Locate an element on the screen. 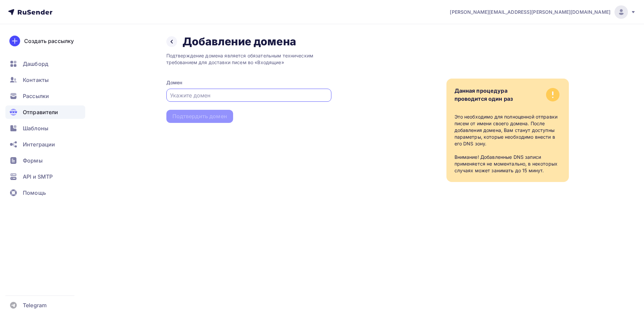  span: Telegram is located at coordinates (35, 304).